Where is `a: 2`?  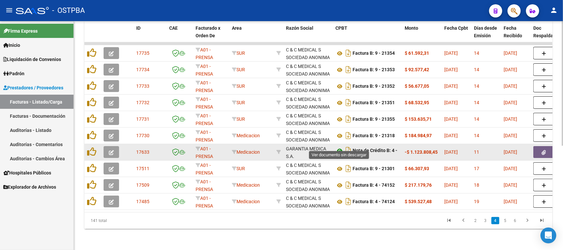
a: 2 is located at coordinates (475, 221).